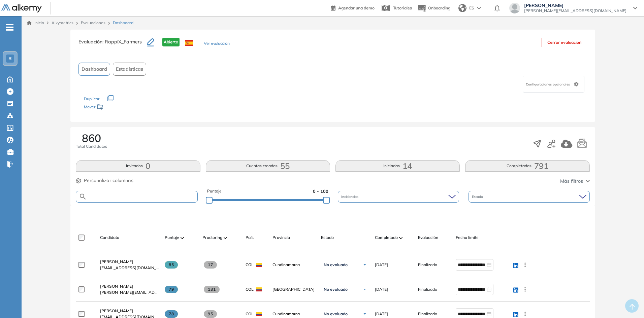 This screenshot has height=318, width=644. What do you see at coordinates (350, 197) in the screenshot?
I see `span: Incidencias` at bounding box center [350, 197].